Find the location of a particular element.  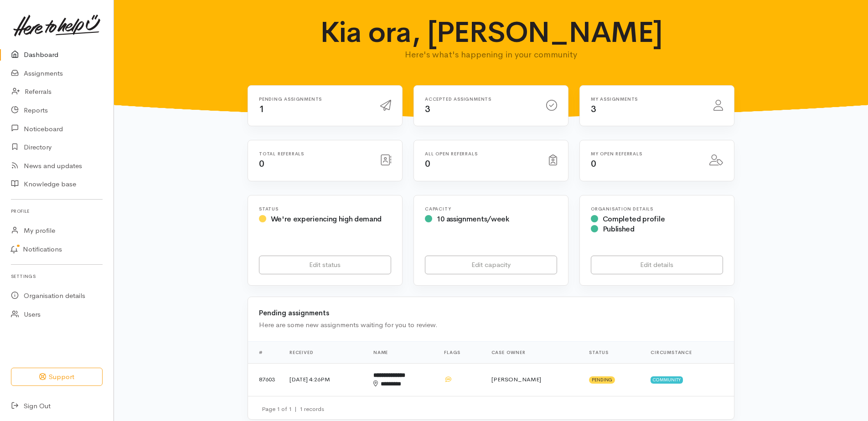

th: Flags is located at coordinates (460, 352).